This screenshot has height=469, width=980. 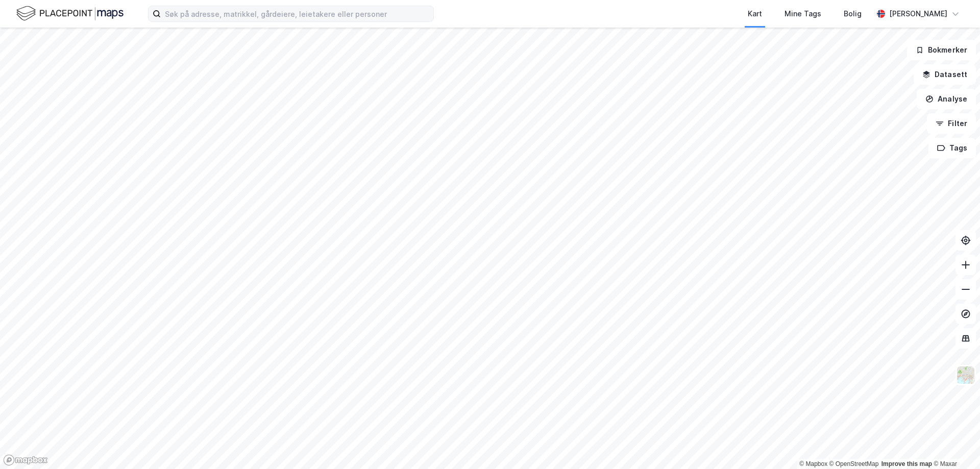 I want to click on img: Z, so click(x=966, y=375).